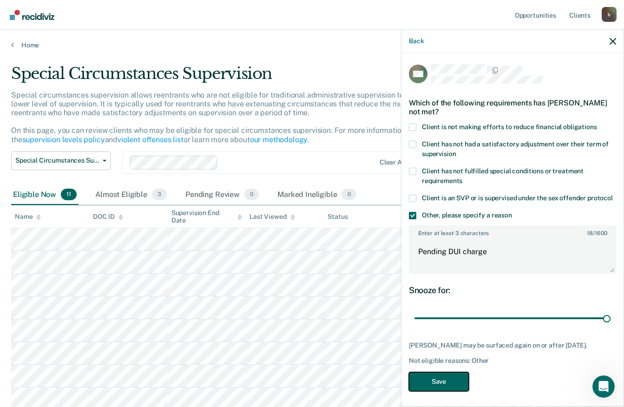 Image resolution: width=624 pixels, height=407 pixels. I want to click on span: Client has not had a satisfactory adjustment over their term of supervision, so click(516, 149).